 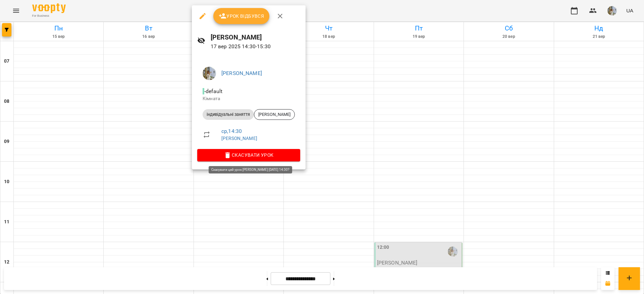 I want to click on button: Скасувати Урок, so click(x=249, y=155).